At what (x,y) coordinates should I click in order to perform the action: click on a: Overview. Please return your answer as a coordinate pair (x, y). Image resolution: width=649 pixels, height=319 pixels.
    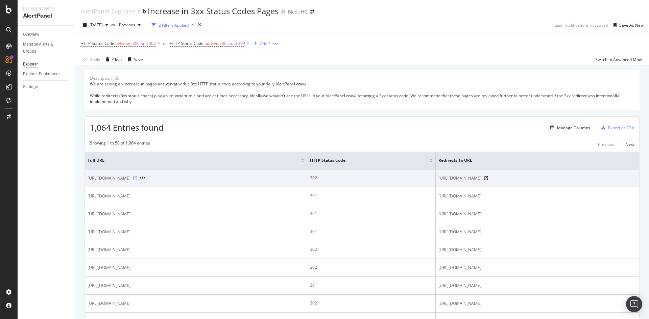
    Looking at the image, I should click on (46, 34).